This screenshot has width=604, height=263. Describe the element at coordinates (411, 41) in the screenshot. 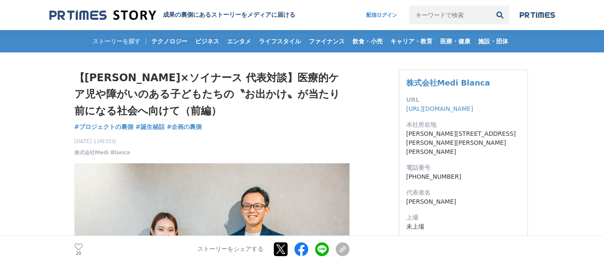

I see `a: キャリア・教育` at that location.